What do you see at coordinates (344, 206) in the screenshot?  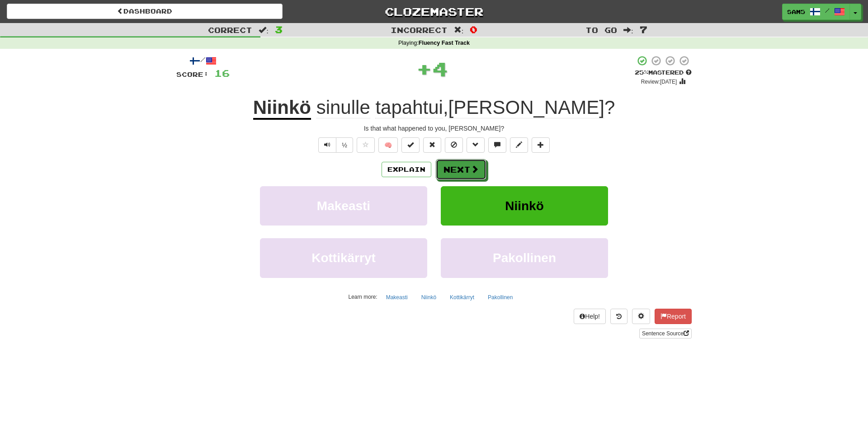 I see `span: Makeasti` at bounding box center [344, 206].